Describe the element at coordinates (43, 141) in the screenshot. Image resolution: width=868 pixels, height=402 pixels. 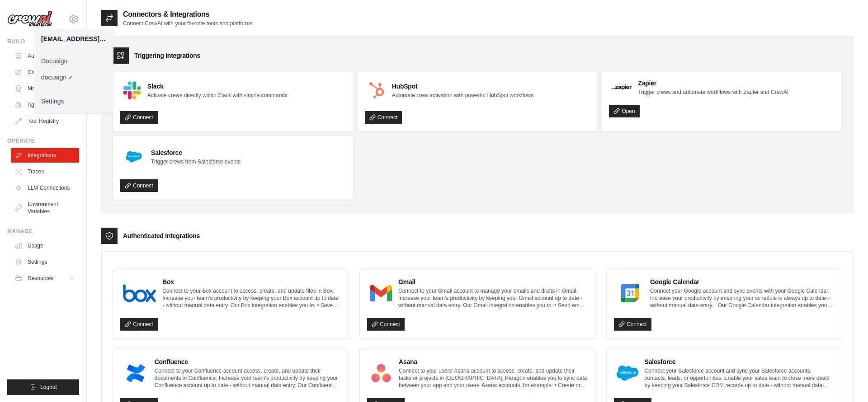
I see `div: Operate` at that location.